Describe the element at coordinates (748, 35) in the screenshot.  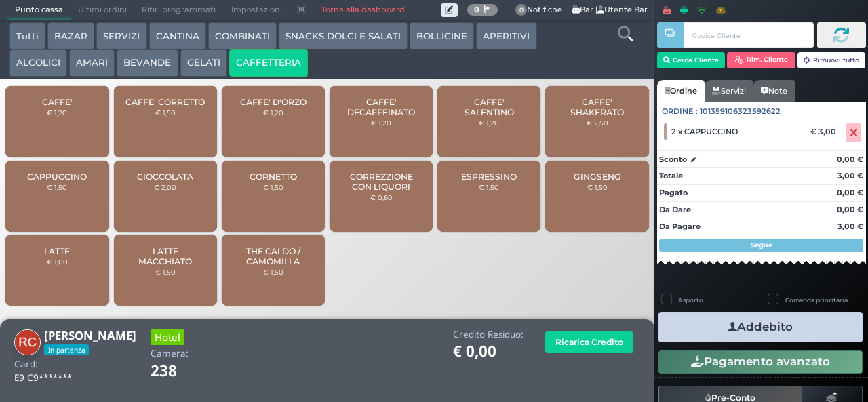
I see `input: Codice Cliente` at that location.